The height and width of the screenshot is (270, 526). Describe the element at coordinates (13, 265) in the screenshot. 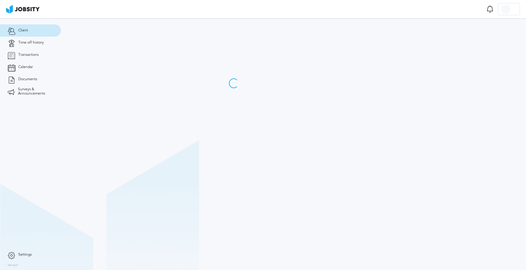

I see `label: Version:` at that location.